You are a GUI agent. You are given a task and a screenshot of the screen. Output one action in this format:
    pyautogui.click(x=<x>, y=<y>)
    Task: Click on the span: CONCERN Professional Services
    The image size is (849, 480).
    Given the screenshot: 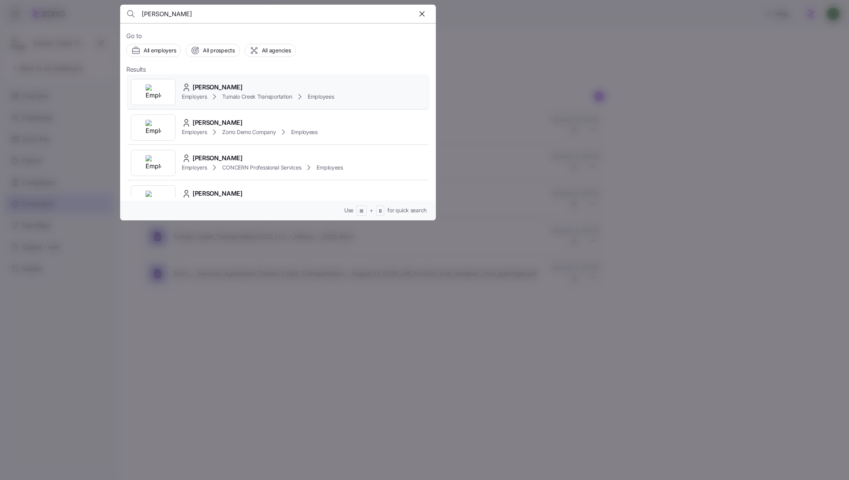 What is the action you would take?
    pyautogui.click(x=261, y=167)
    